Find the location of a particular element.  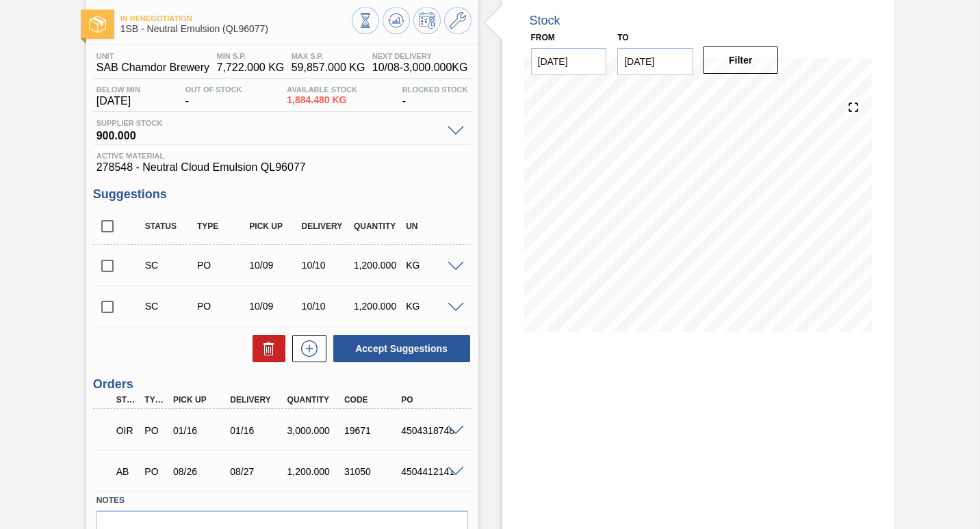

button: Update Chart is located at coordinates (396, 21).